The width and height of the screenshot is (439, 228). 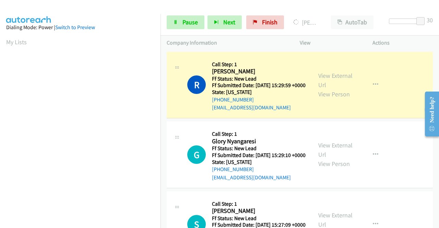 I want to click on h1: R, so click(x=196, y=85).